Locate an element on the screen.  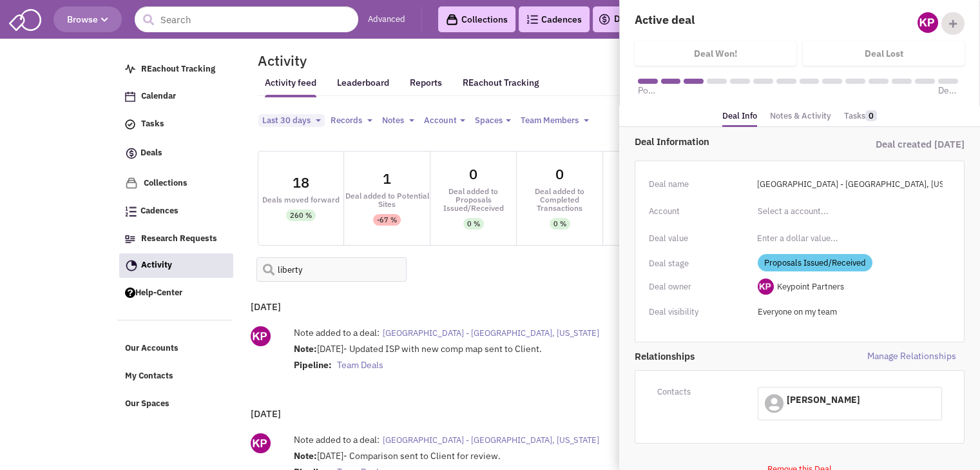
h4: Deal Won! is located at coordinates (715, 53).